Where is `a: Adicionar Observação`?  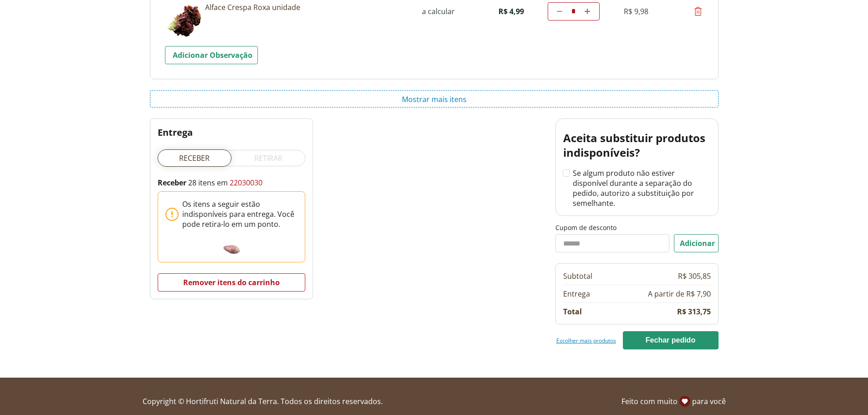
a: Adicionar Observação is located at coordinates (211, 55).